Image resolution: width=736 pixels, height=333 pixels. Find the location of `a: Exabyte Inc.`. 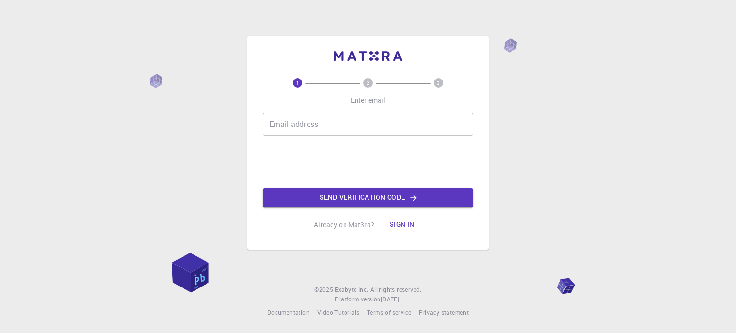

a: Exabyte Inc. is located at coordinates (352, 290).